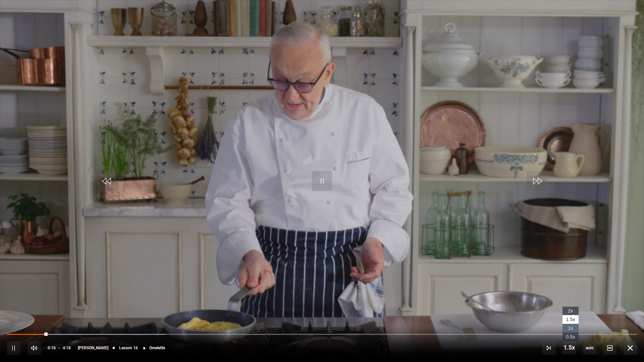 The image size is (644, 362). Describe the element at coordinates (570, 348) in the screenshot. I see `button: Playback Rate` at that location.